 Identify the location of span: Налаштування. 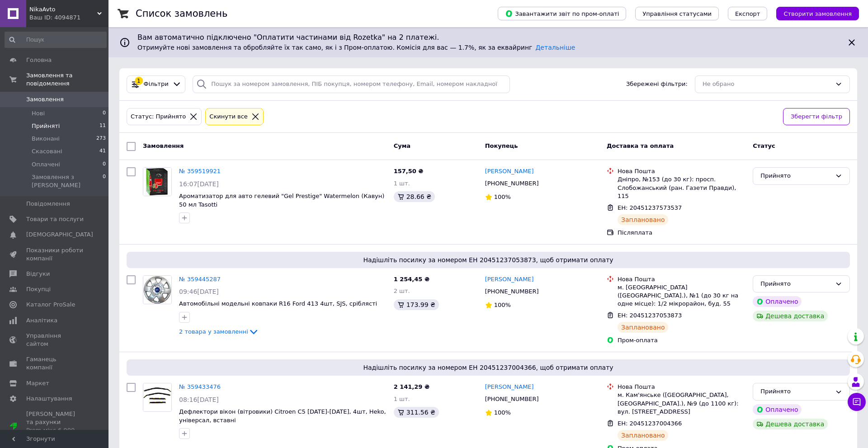
(49, 399).